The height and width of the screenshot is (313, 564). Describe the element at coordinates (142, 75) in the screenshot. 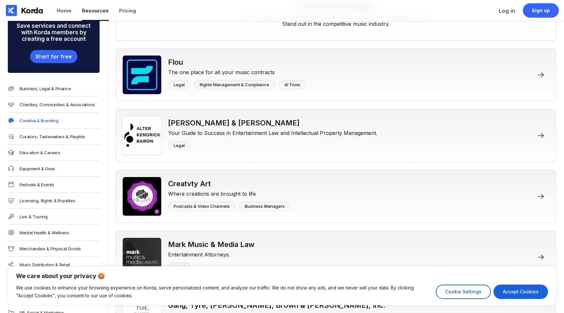

I see `img: Flou` at that location.